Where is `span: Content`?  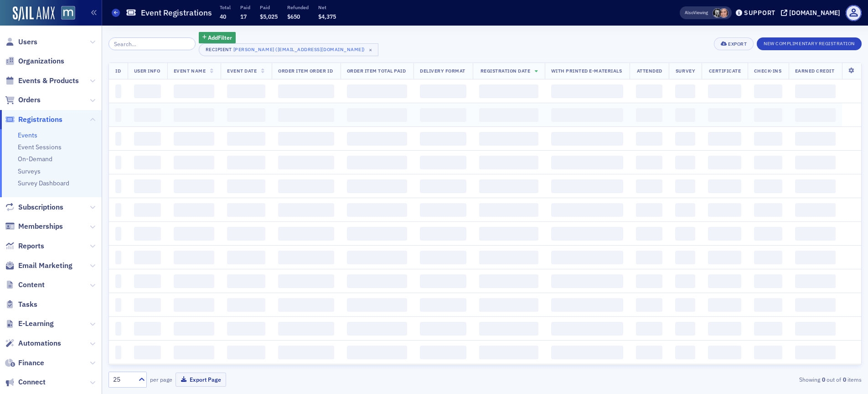 span: Content is located at coordinates (32, 285).